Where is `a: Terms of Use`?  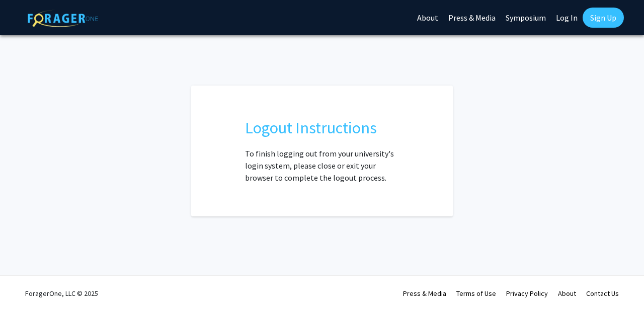
a: Terms of Use is located at coordinates (476, 293).